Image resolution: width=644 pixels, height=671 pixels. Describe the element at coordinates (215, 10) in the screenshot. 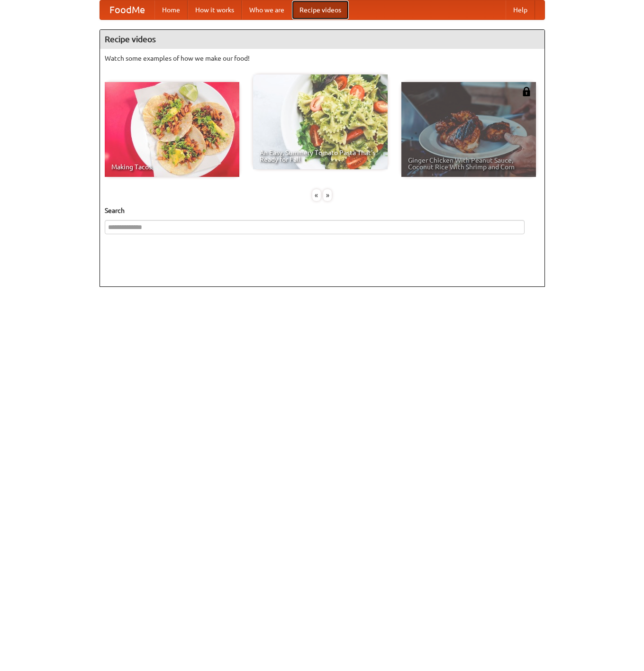

I see `a: How it works` at that location.